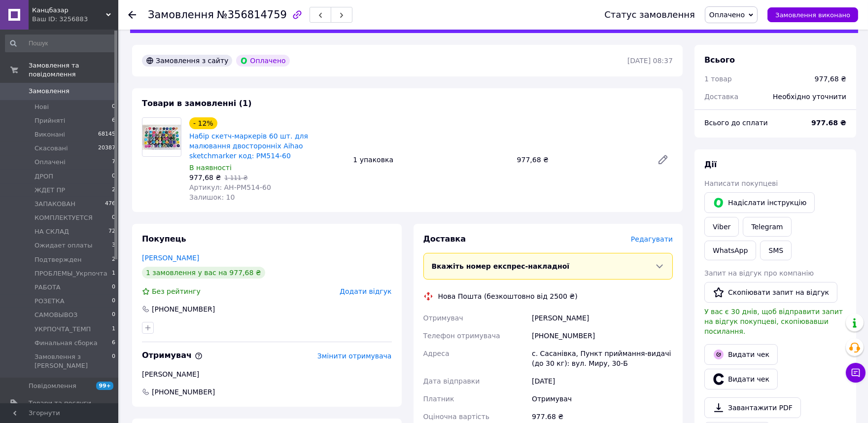  I want to click on span: 68145, so click(106, 134).